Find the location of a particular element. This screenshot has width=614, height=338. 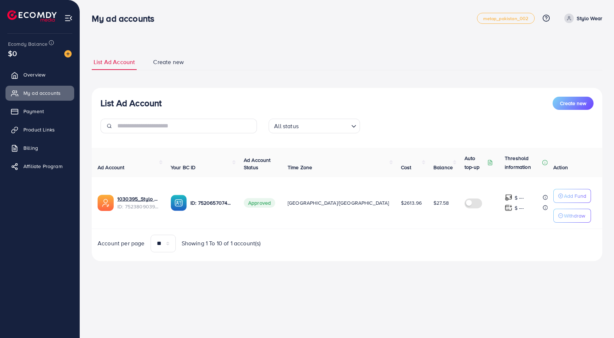

a: Product Links is located at coordinates (40, 129).